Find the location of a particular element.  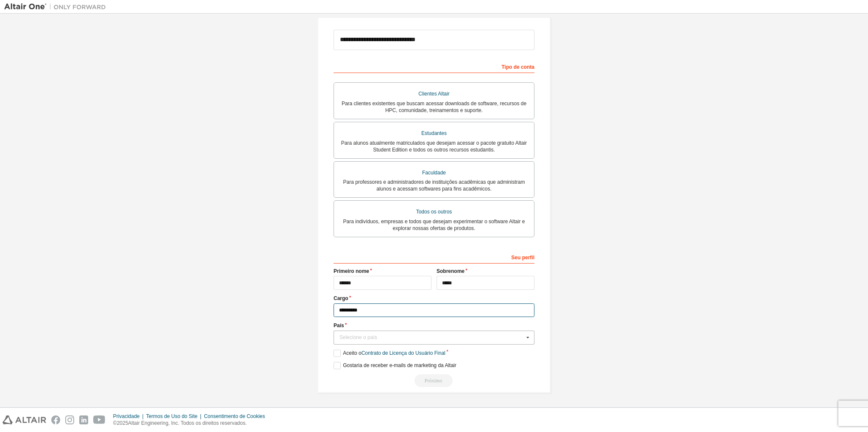

font: País is located at coordinates (339, 325).